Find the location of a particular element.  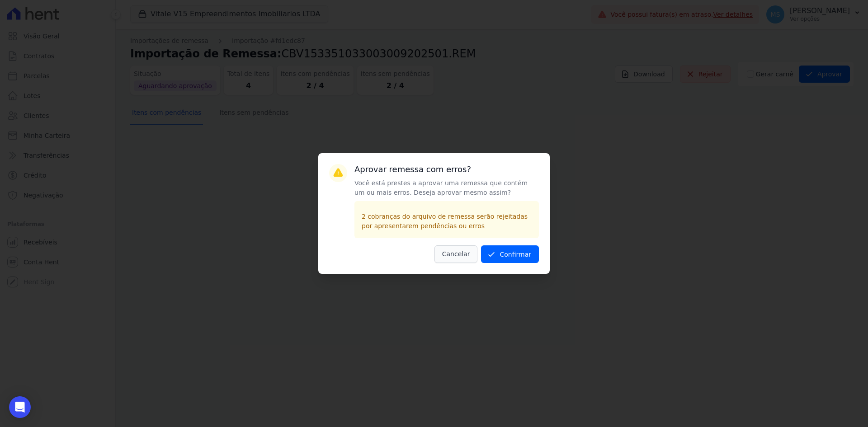

h3: Aprovar remessa com erros? is located at coordinates (446, 169).